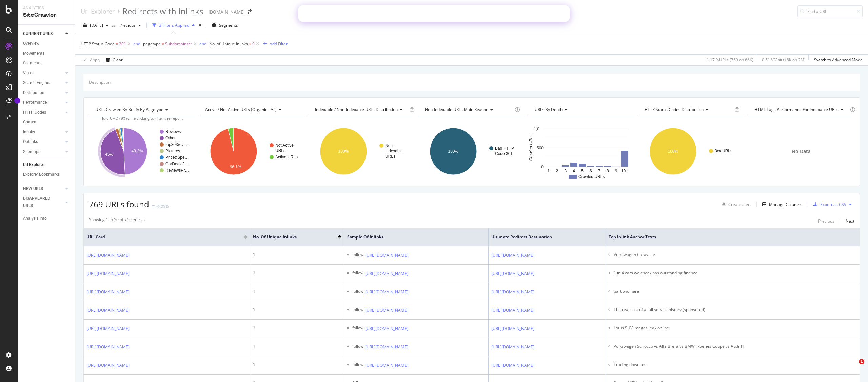 The width and height of the screenshot is (868, 382). Describe the element at coordinates (599, 171) in the screenshot. I see `text: 7` at that location.